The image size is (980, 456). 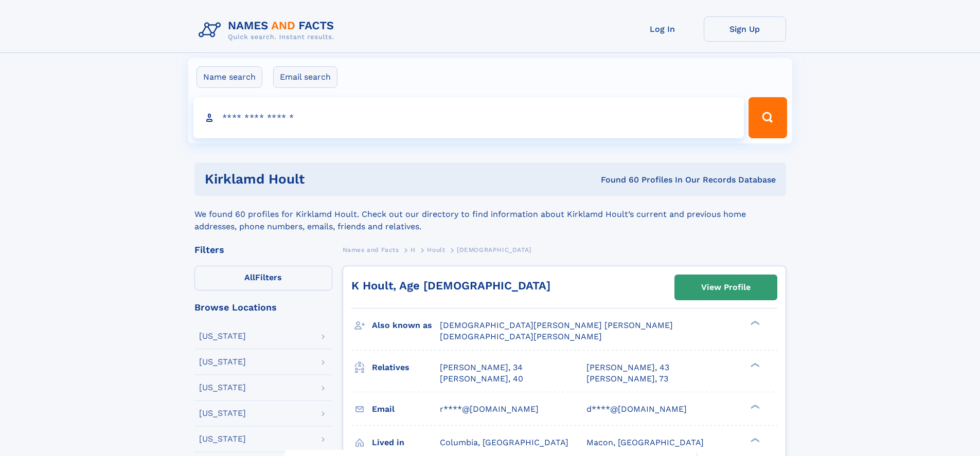 What do you see at coordinates (406, 443) in the screenshot?
I see `h3: Lived in` at bounding box center [406, 443].